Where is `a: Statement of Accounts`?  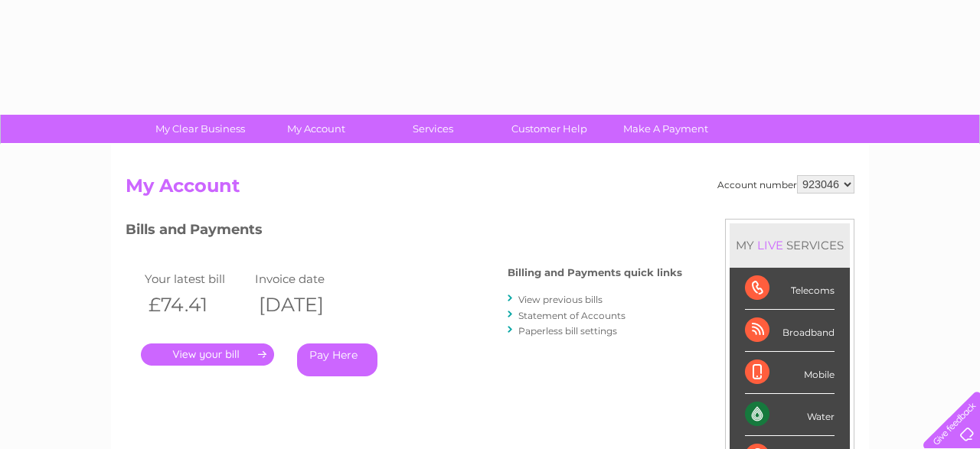 a: Statement of Accounts is located at coordinates (572, 316).